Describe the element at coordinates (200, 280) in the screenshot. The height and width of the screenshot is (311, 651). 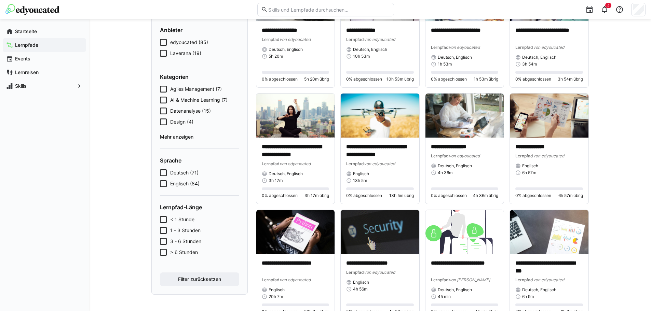
I see `span: Filter zurücksetzen` at that location.